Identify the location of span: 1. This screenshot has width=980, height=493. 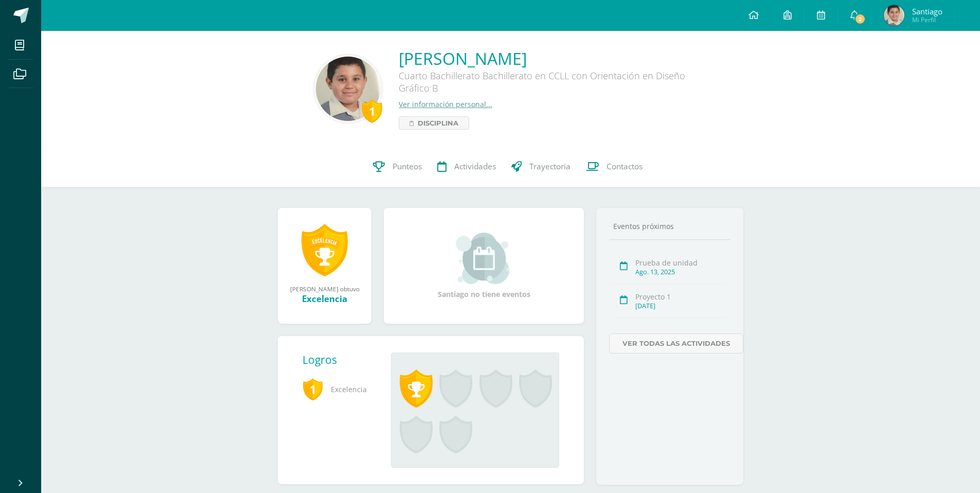
(312, 389).